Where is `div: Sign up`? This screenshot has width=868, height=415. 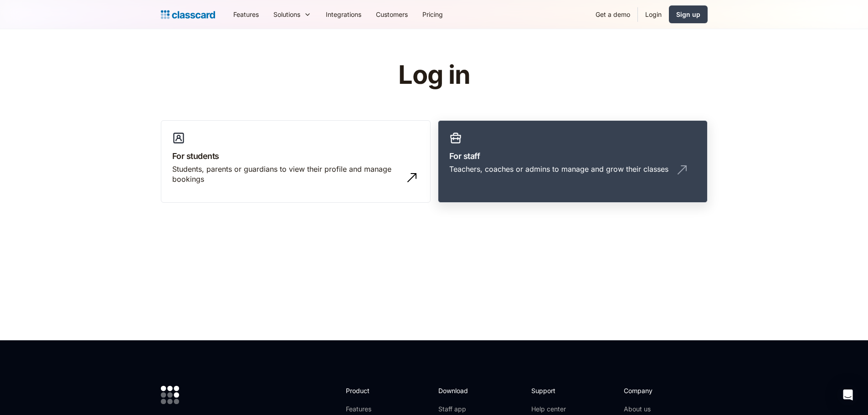 div: Sign up is located at coordinates (687, 14).